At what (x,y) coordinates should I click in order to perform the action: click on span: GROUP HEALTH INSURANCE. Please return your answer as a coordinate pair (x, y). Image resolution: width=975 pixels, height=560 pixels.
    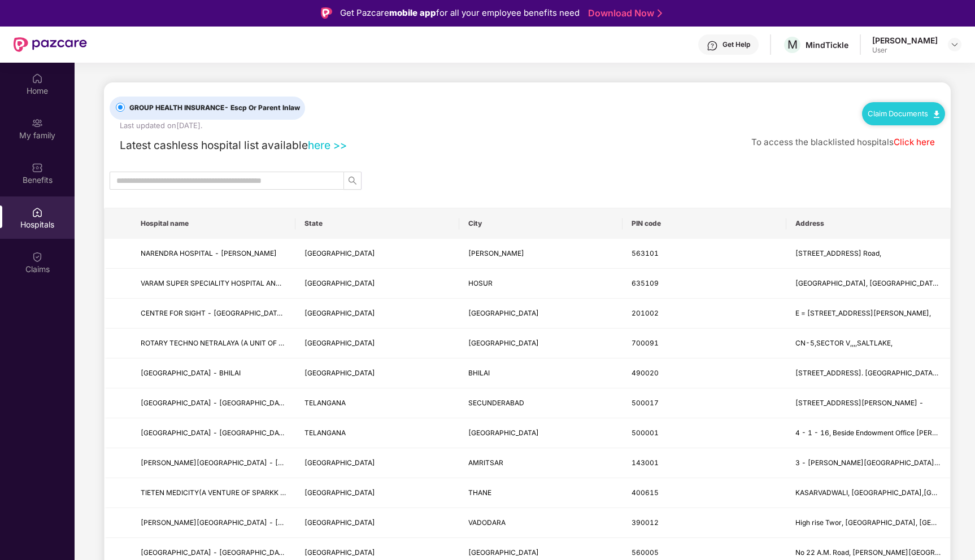
    Looking at the image, I should click on (215, 108).